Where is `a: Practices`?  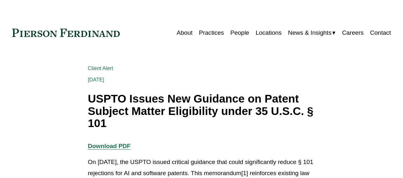
a: Practices is located at coordinates (212, 33).